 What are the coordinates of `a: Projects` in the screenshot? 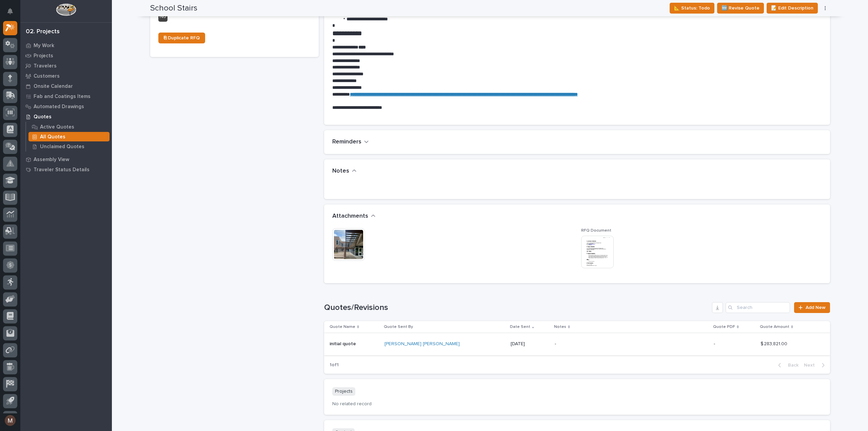 It's located at (66, 56).